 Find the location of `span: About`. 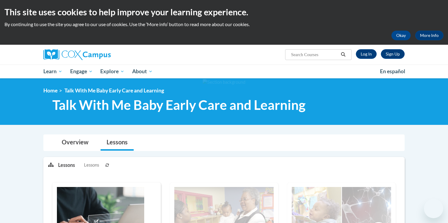

span: About is located at coordinates (142, 72).